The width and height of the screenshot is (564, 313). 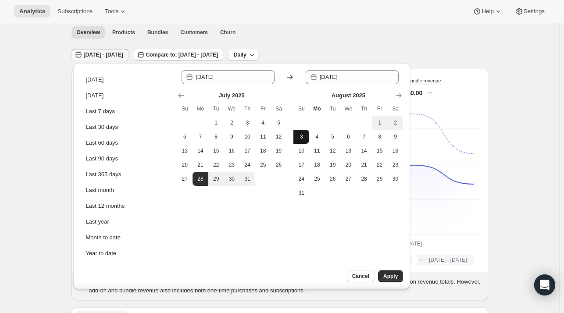 I want to click on button: Tuesday July 22 2025, so click(x=216, y=165).